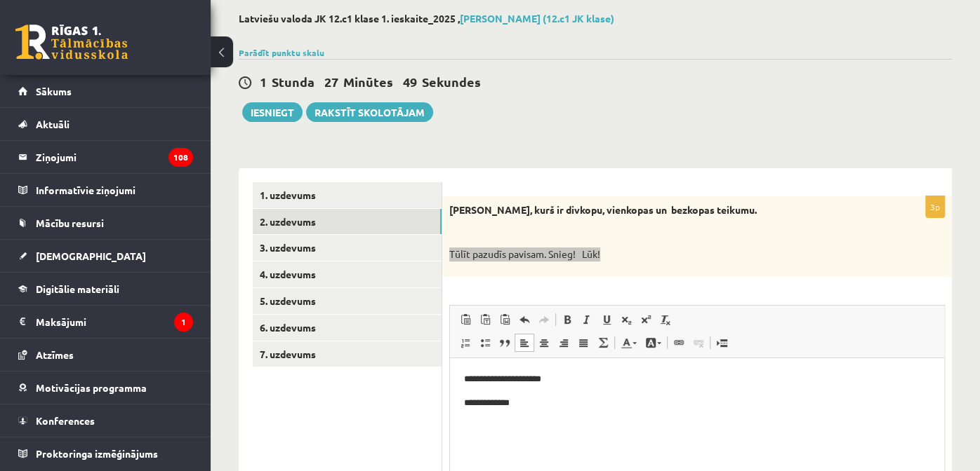 The width and height of the screenshot is (980, 471). Describe the element at coordinates (247, 33) in the screenshot. I see `body: Editor, wiswyg-editor-user-answer-47024748226440` at that location.